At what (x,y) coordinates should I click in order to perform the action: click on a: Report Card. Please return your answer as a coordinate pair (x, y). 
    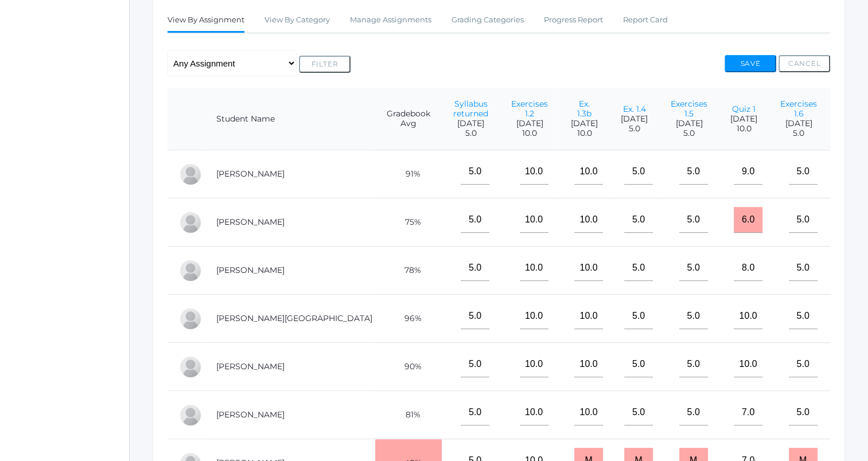
    Looking at the image, I should click on (645, 20).